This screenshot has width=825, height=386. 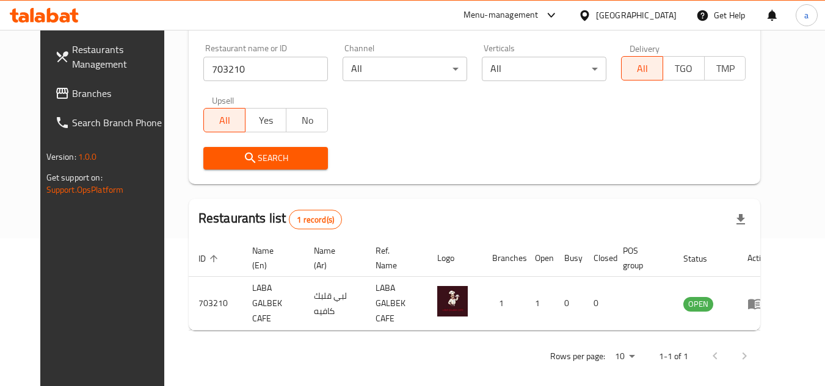 I want to click on label: Delivery, so click(x=645, y=48).